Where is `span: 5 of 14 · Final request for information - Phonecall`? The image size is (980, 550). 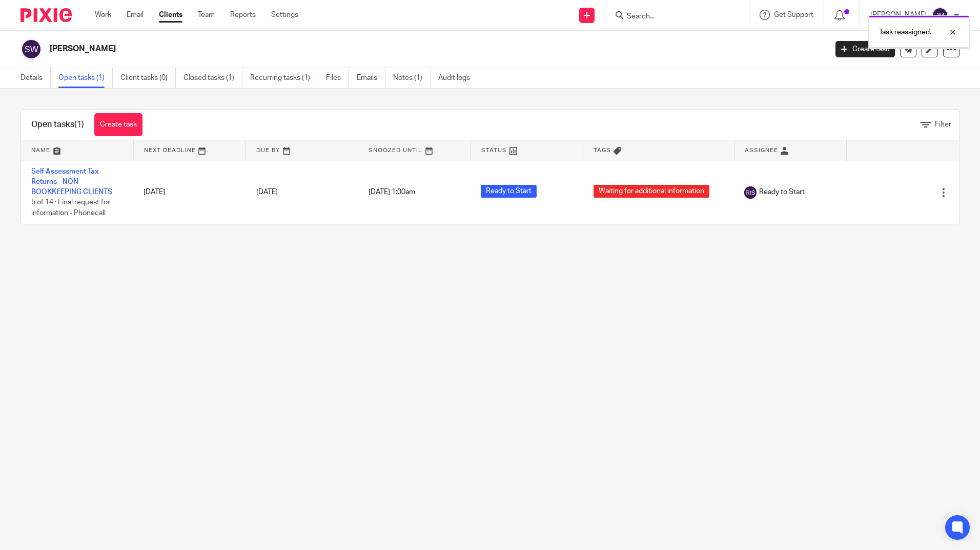
span: 5 of 14 · Final request for information - Phonecall is located at coordinates (71, 208).